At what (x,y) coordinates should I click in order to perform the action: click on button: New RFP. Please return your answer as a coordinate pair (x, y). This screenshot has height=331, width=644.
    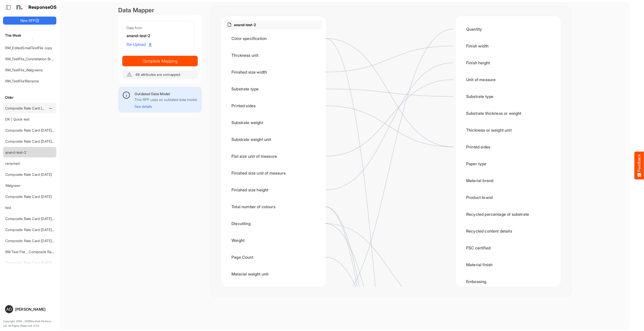
    Looking at the image, I should click on (30, 20).